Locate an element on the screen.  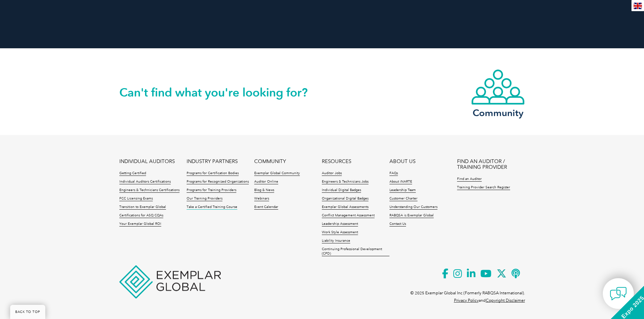
a: RESOURCES is located at coordinates (336, 162).